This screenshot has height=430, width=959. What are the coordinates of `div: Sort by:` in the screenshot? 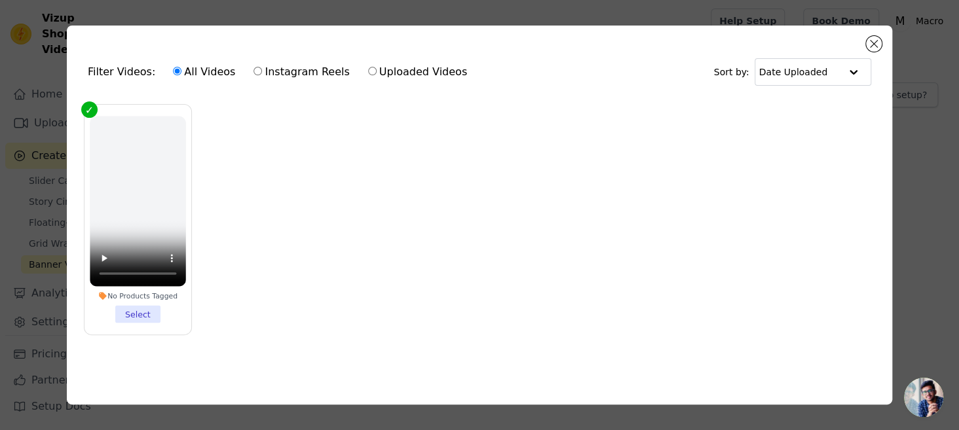 It's located at (793, 72).